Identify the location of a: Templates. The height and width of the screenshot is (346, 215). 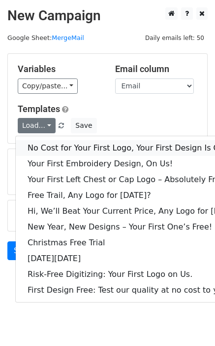
(39, 108).